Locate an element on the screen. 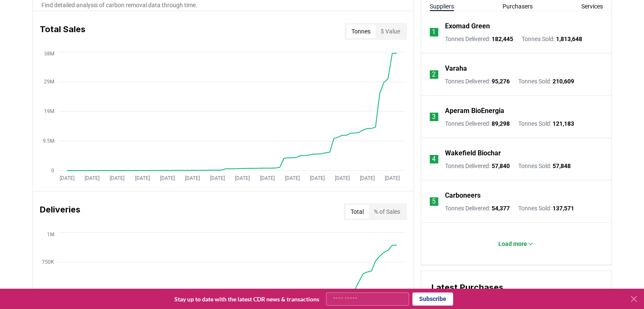 The width and height of the screenshot is (644, 309). span: 121,183 is located at coordinates (563, 123).